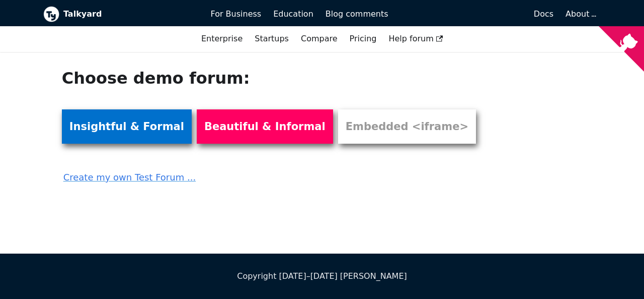  Describe the element at coordinates (130, 14) in the screenshot. I see `b: Talkyard` at that location.